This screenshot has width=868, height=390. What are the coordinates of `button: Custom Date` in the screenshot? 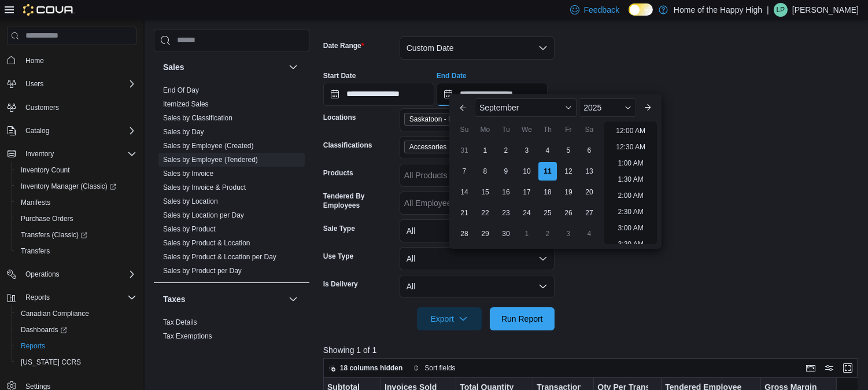 It's located at (477, 48).